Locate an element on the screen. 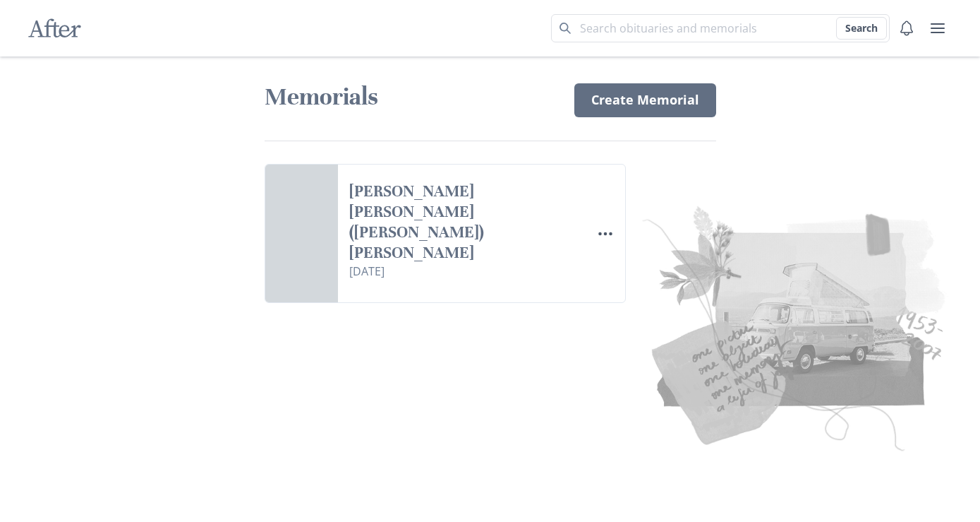  button: user menu is located at coordinates (937, 28).